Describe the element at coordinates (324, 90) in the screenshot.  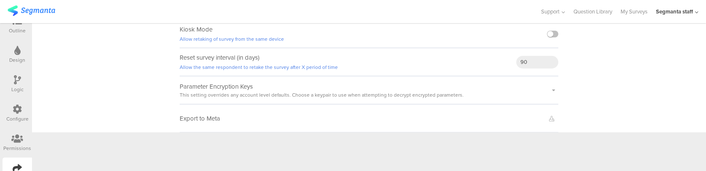
I see `sg-field-title: Parameter Encryption Keys` at that location.